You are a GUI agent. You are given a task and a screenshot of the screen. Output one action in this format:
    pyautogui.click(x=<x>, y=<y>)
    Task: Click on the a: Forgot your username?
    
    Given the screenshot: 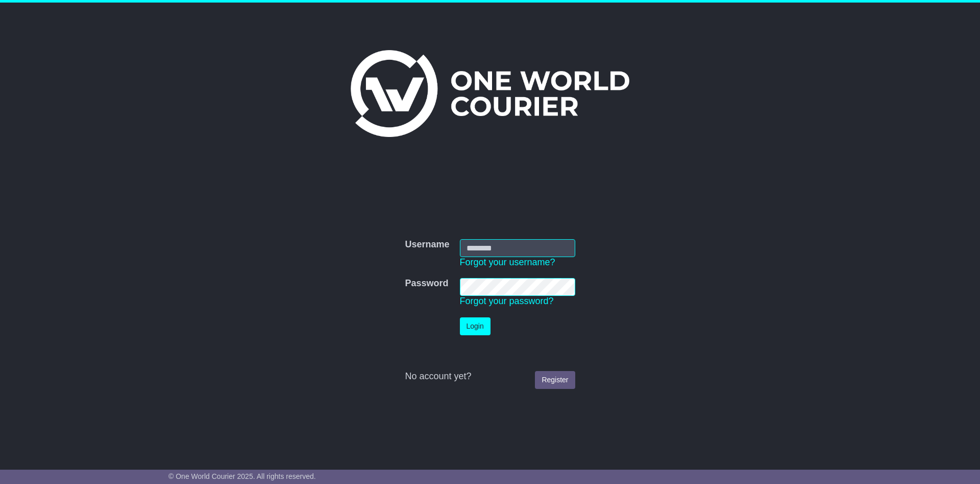 What is the action you would take?
    pyautogui.click(x=507, y=262)
    